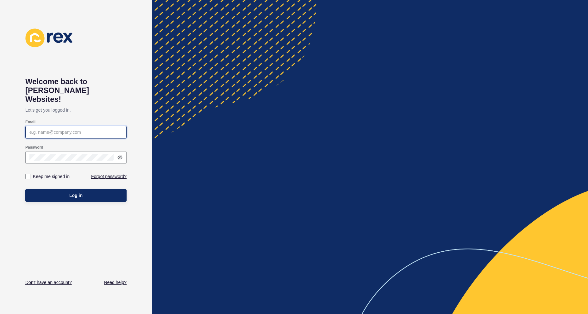  I want to click on span: Log in, so click(76, 196).